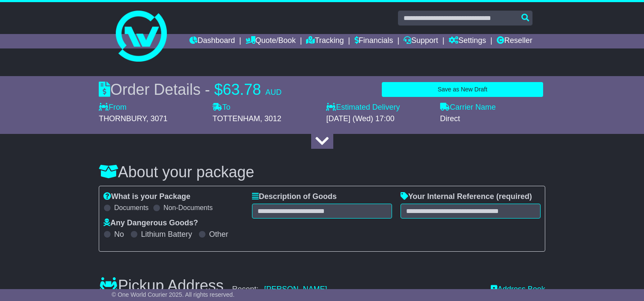 The height and width of the screenshot is (301, 644). Describe the element at coordinates (113, 107) in the screenshot. I see `label: From` at that location.